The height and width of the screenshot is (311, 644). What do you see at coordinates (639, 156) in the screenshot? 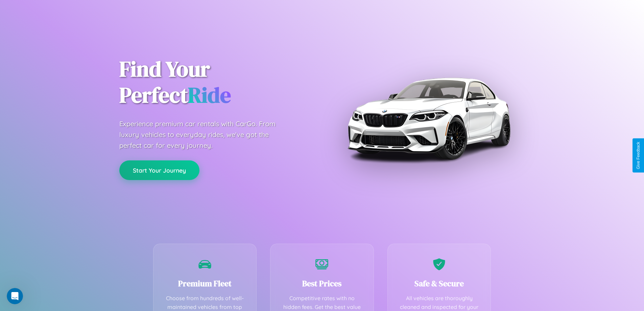
I see `div: Give Feedback` at bounding box center [639, 156].